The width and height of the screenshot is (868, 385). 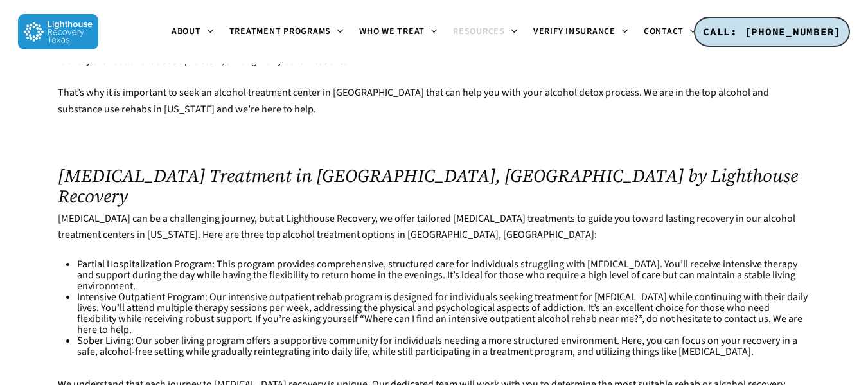 I want to click on a: About, so click(x=193, y=32).